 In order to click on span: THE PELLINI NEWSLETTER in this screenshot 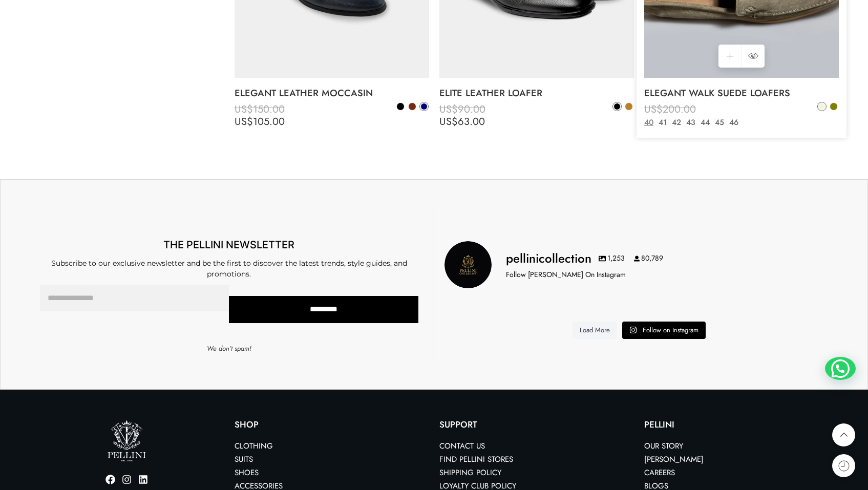, I will do `click(229, 245)`.